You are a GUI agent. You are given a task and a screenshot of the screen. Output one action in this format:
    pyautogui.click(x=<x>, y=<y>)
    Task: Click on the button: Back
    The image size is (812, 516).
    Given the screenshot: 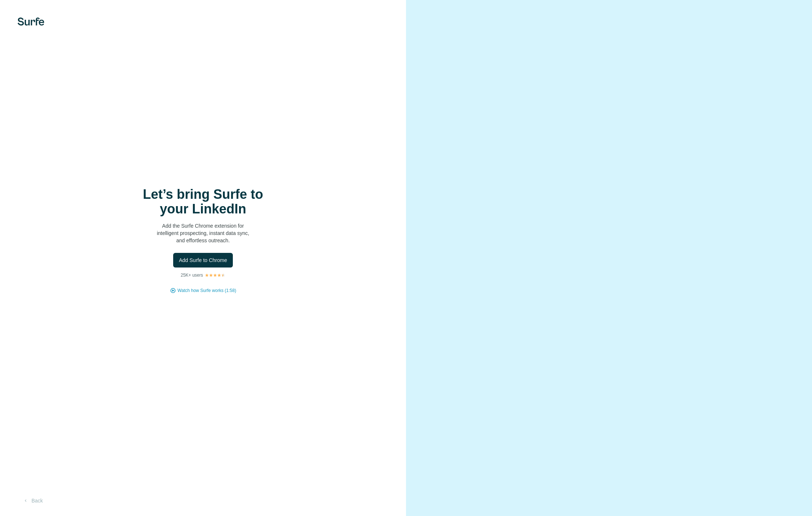 What is the action you would take?
    pyautogui.click(x=33, y=501)
    